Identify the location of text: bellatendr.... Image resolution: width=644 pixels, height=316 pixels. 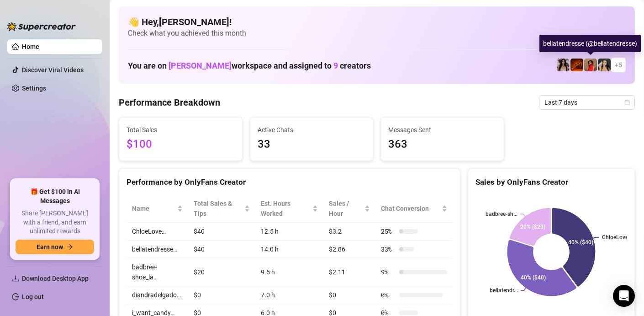
(504, 290).